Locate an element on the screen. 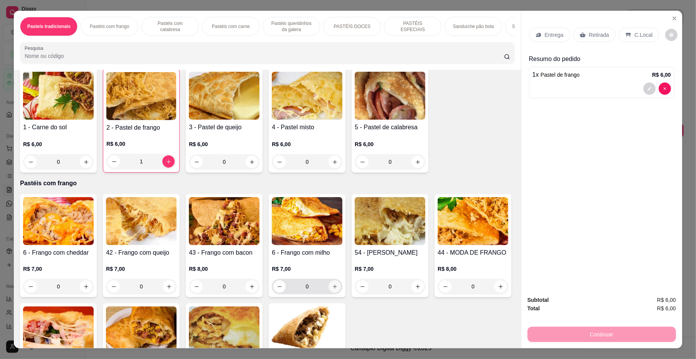  p: Sanduíche pão bola is located at coordinates (473, 26).